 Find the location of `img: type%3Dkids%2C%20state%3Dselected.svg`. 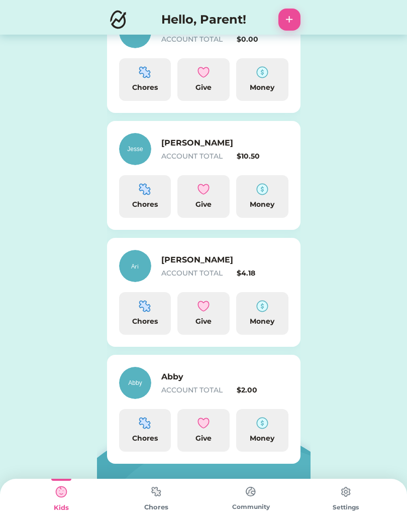

img: type%3Dkids%2C%20state%3Dselected.svg is located at coordinates (61, 492).